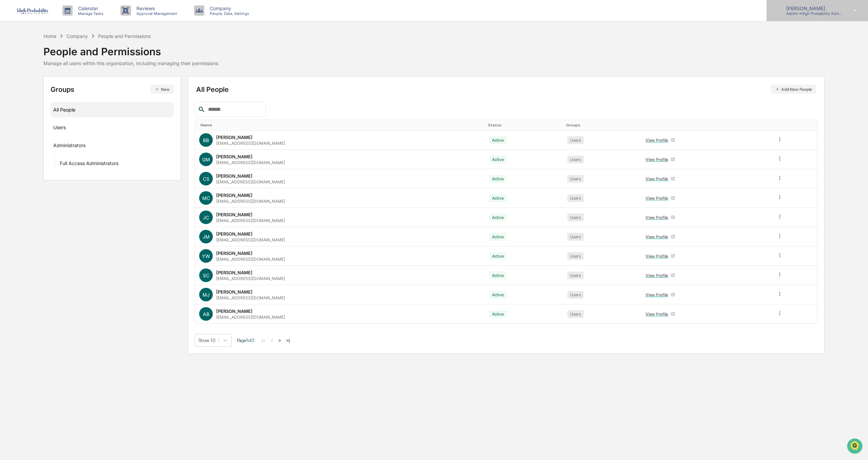 The width and height of the screenshot is (868, 460). I want to click on span: Page 1 of 2, so click(246, 341).